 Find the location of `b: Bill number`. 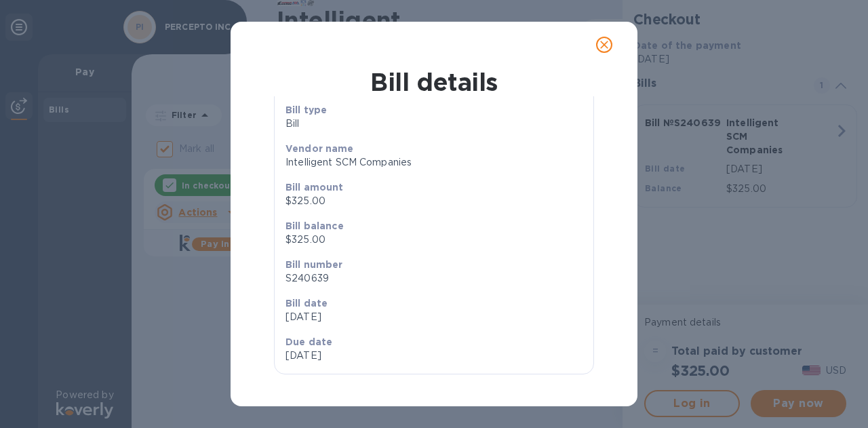

b: Bill number is located at coordinates (314, 264).